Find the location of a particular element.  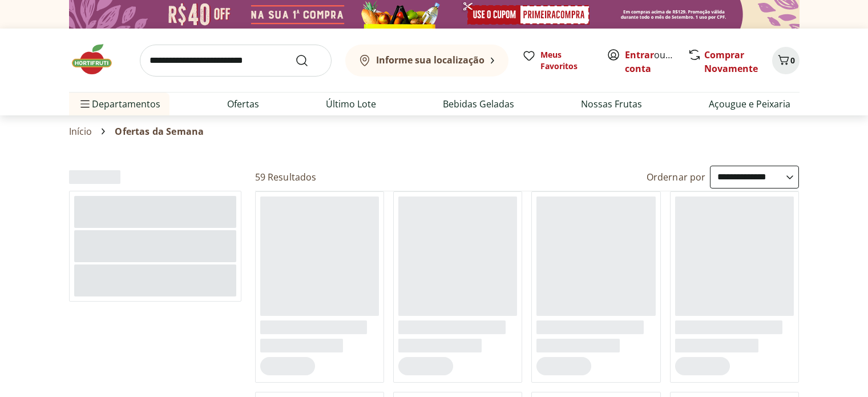

input: search is located at coordinates (235, 60).